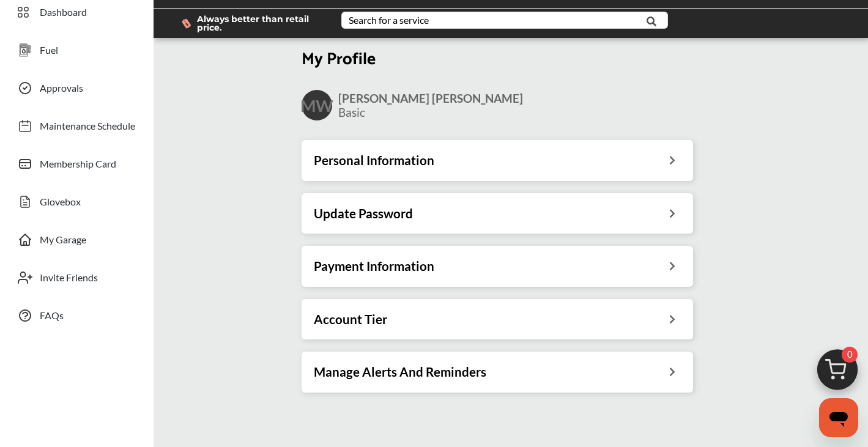 This screenshot has height=447, width=868. What do you see at coordinates (63, 242) in the screenshot?
I see `span: My Garage` at bounding box center [63, 242].